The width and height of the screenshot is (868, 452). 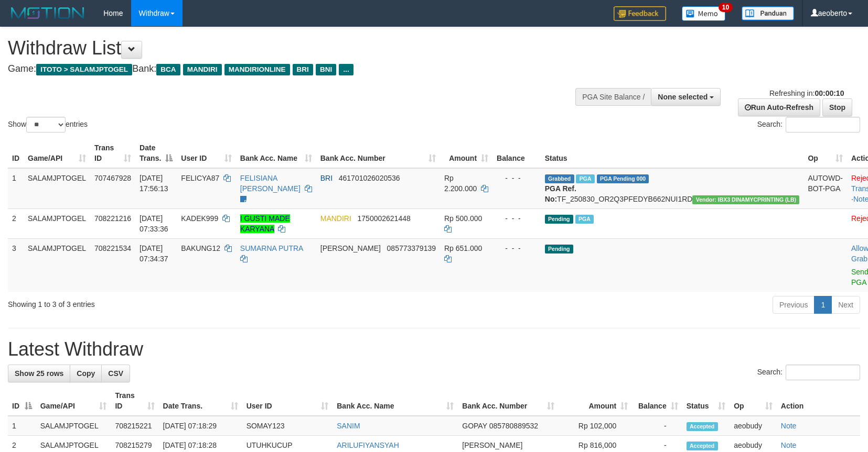 I want to click on h1: Withdraw List, so click(x=288, y=48).